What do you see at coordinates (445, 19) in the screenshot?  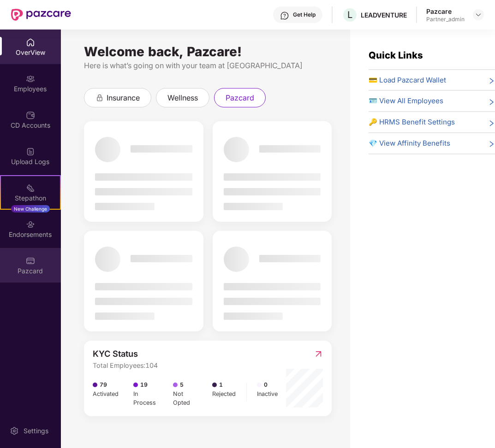 I see `div: Partner_admin` at bounding box center [445, 19].